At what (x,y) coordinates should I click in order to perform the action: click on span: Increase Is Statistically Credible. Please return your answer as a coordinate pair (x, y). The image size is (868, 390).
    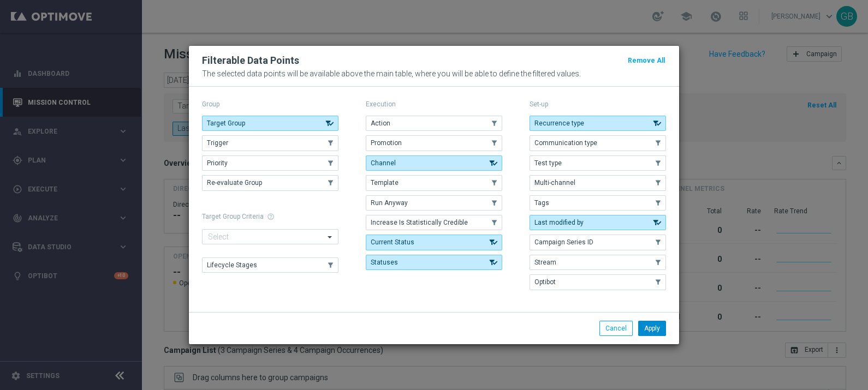
    Looking at the image, I should click on (419, 222).